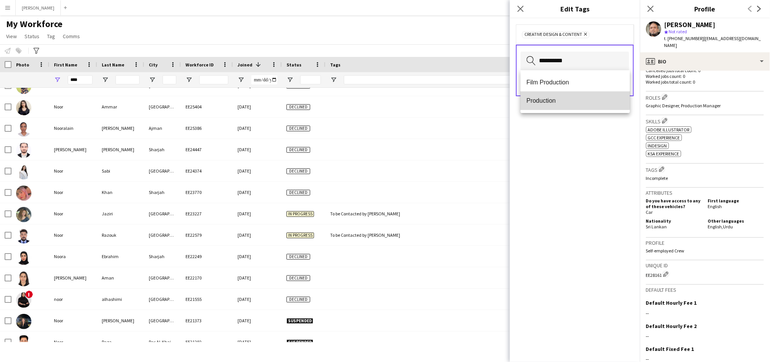  What do you see at coordinates (705, 178) in the screenshot?
I see `p: Incomplete` at bounding box center [705, 178].